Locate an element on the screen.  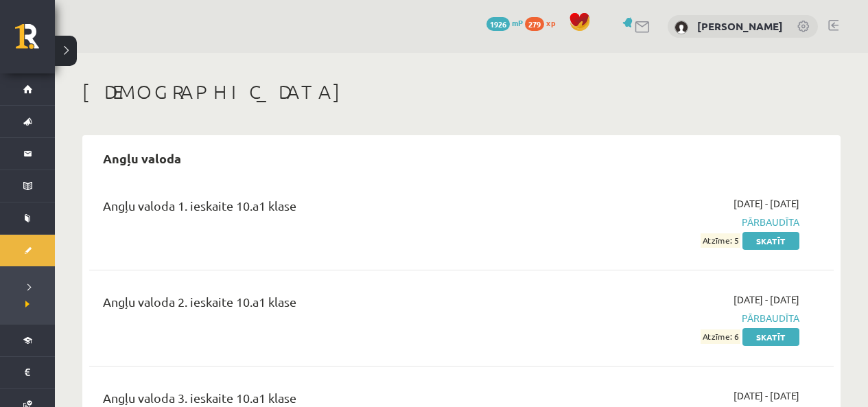
span: 279 is located at coordinates (534, 24).